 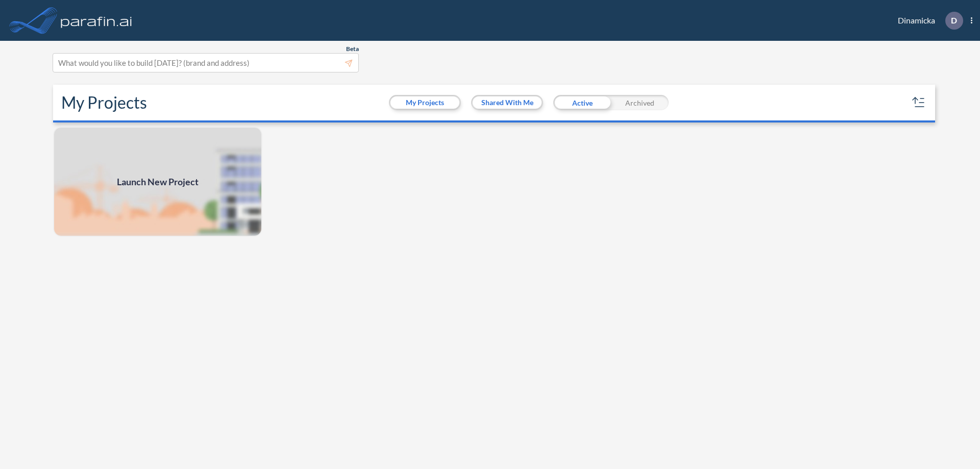 I want to click on p: D, so click(x=954, y=20).